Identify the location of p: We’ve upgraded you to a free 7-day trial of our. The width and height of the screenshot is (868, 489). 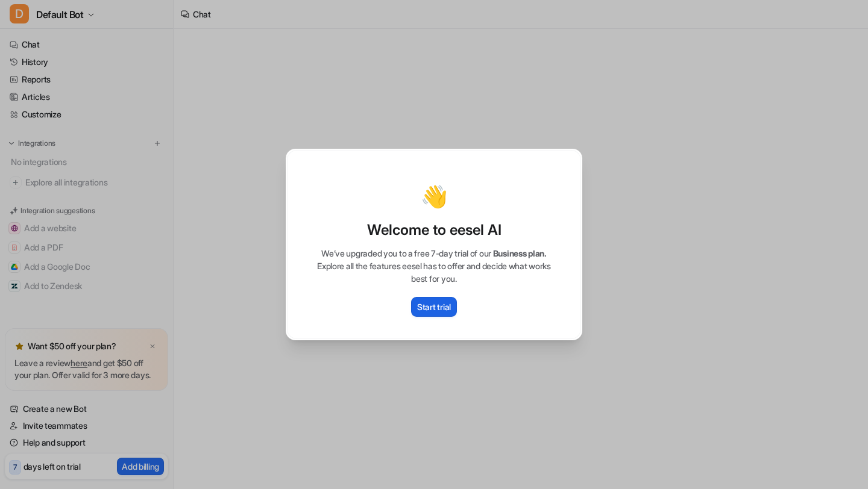
(434, 253).